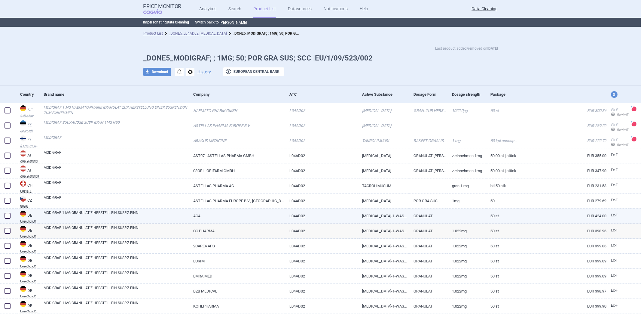 The image size is (641, 316). I want to click on img: Estonia, so click(23, 123).